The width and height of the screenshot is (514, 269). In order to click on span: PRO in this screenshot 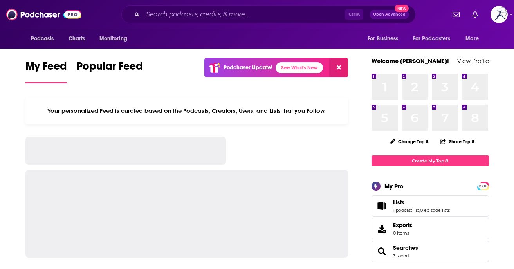, I will do `click(483, 186)`.